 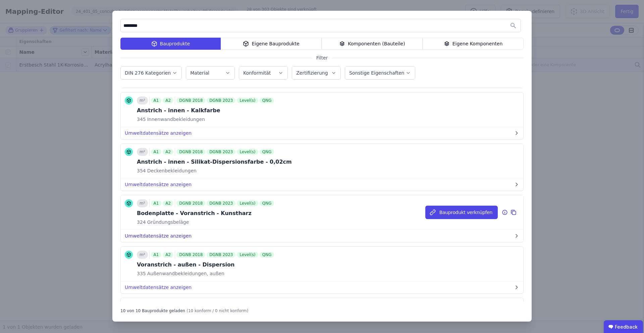 I want to click on div: Bodenplatte - Voranstrich - Kunstharz, so click(x=206, y=213).